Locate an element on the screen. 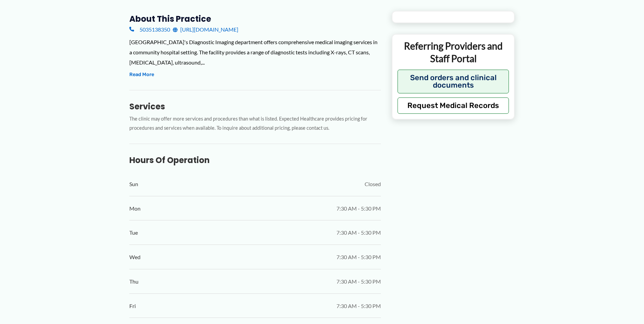  span: Wed is located at coordinates (135, 257).